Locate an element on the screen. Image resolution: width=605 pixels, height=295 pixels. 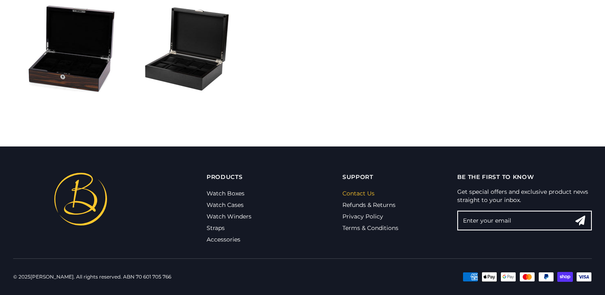
button: Search is located at coordinates (580, 221).